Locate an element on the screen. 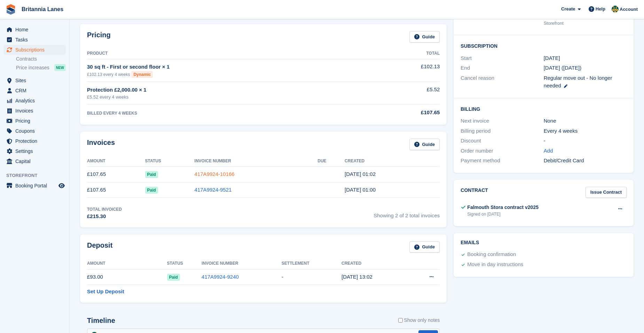 The width and height of the screenshot is (644, 333). span: Home is located at coordinates (36, 30).